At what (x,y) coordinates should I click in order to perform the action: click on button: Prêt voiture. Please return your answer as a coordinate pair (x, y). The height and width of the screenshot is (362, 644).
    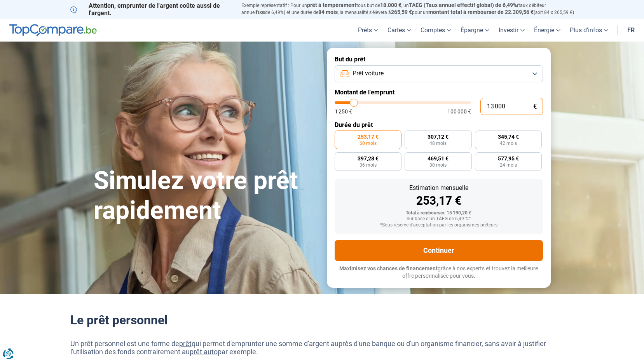
    Looking at the image, I should click on (439, 74).